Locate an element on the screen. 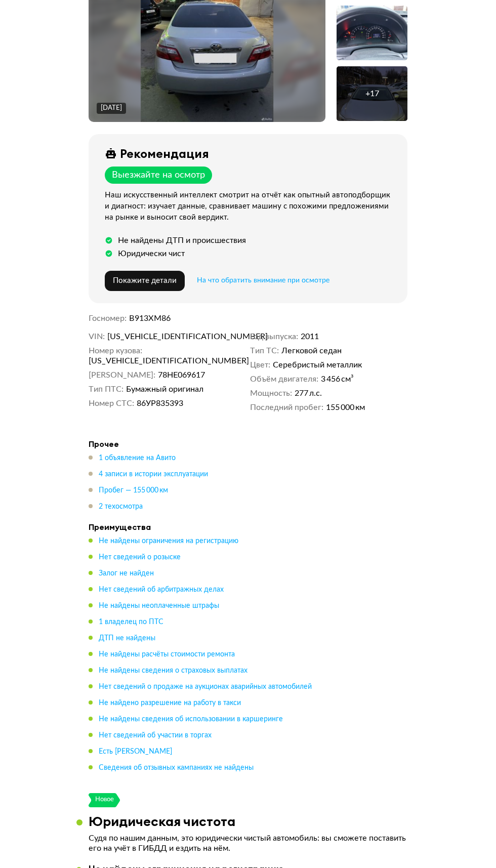  span: 4 записи в истории эксплуатации is located at coordinates (154, 474).